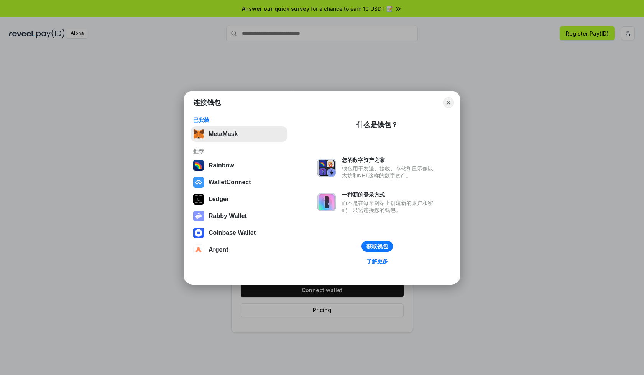 This screenshot has height=375, width=644. Describe the element at coordinates (232, 233) in the screenshot. I see `div: Coinbase Wallet` at that location.